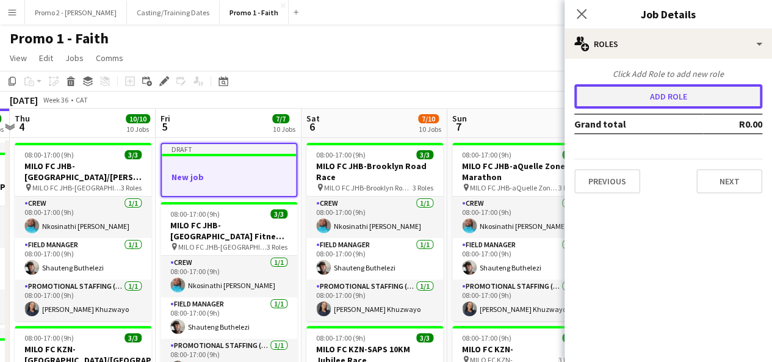 This screenshot has width=772, height=362. What do you see at coordinates (729, 181) in the screenshot?
I see `button: Next` at bounding box center [729, 181].